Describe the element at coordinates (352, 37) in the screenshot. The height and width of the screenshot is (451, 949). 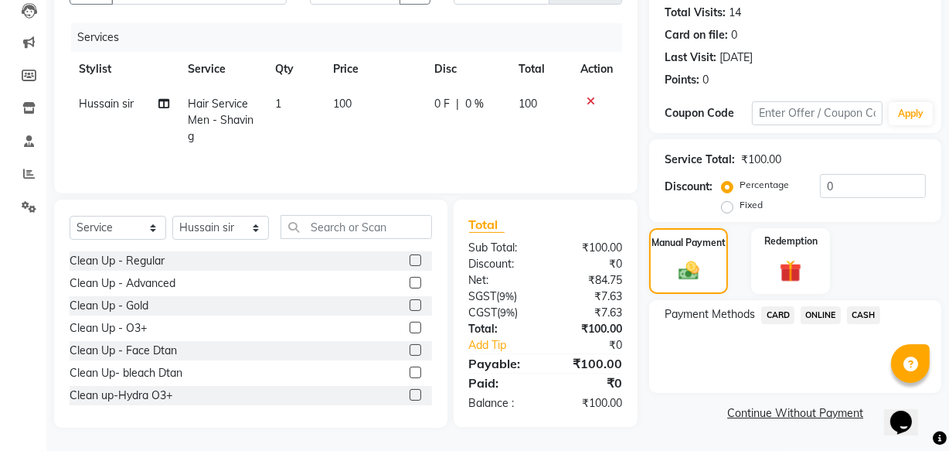
I see `div: Services` at that location.